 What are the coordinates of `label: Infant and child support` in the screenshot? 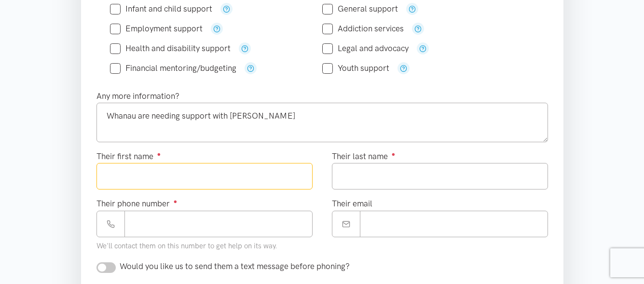 It's located at (161, 8).